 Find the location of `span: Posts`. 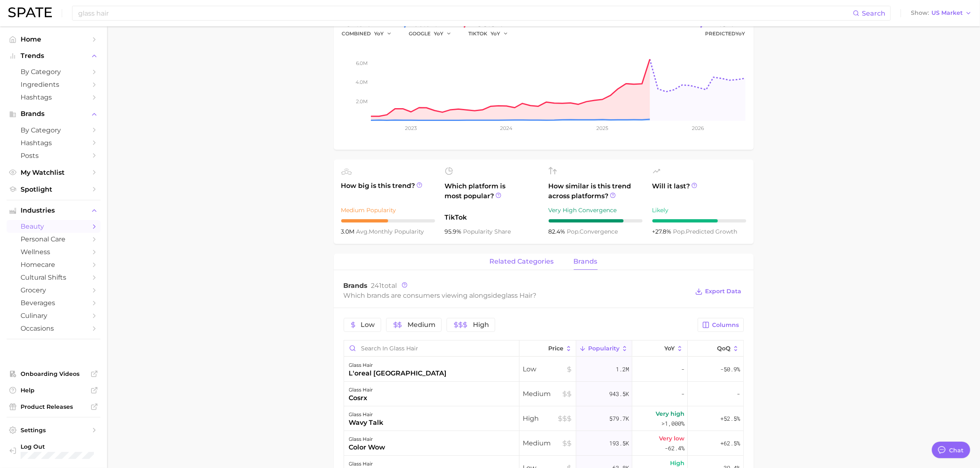

span: Posts is located at coordinates (54, 156).